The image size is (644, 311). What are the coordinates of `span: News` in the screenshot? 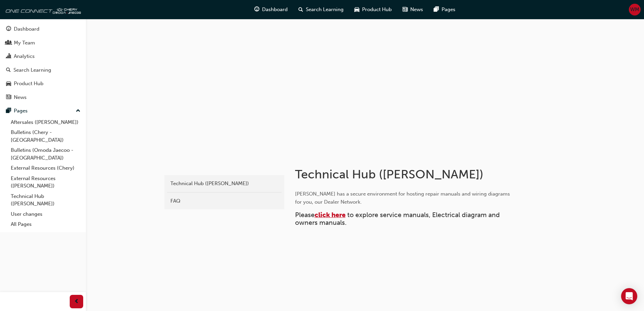 It's located at (417, 9).